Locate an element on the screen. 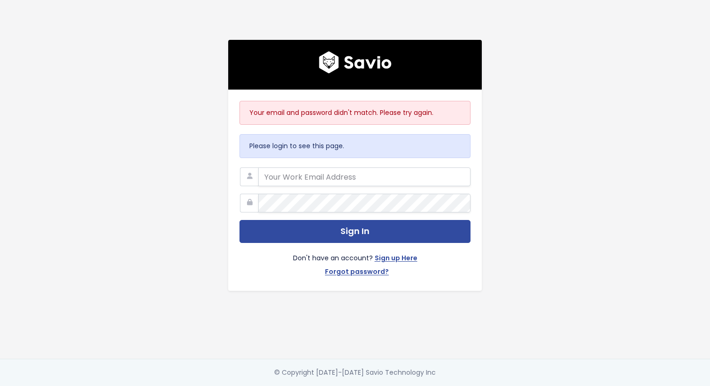 This screenshot has width=710, height=386. a: Forgot password? is located at coordinates (357, 273).